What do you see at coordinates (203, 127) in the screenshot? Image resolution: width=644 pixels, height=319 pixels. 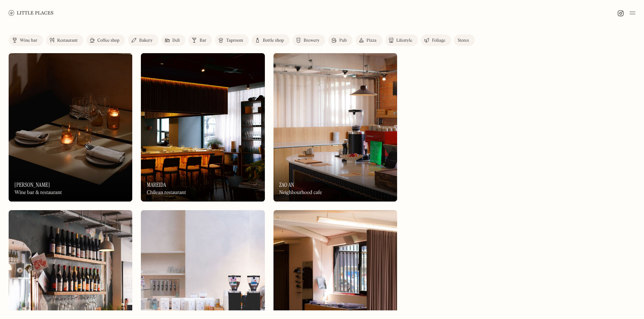 I see `img: Mareida` at bounding box center [203, 127].